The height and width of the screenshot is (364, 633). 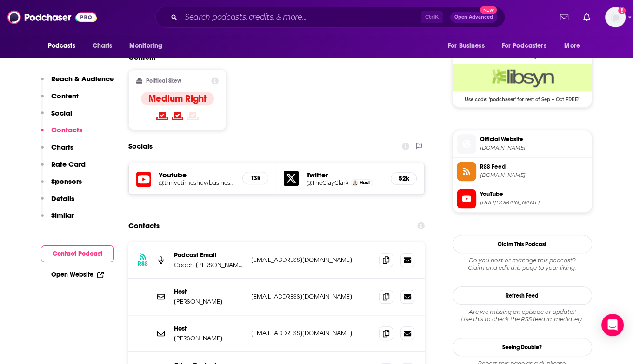 I want to click on img: Libsyn Deal: Use code: 'podchaser' for rest of Sep + Oct FREE!, so click(x=522, y=78).